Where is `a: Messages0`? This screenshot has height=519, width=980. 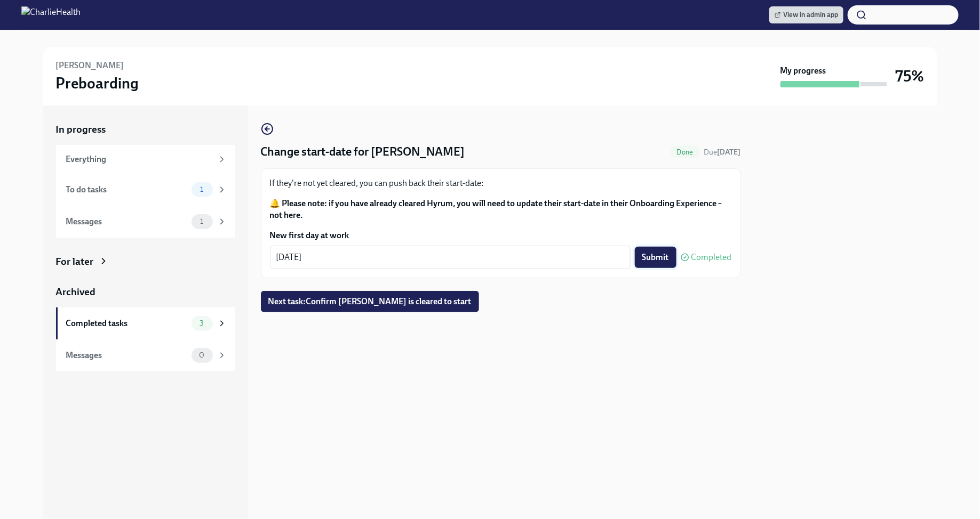 a: Messages0 is located at coordinates (145, 356).